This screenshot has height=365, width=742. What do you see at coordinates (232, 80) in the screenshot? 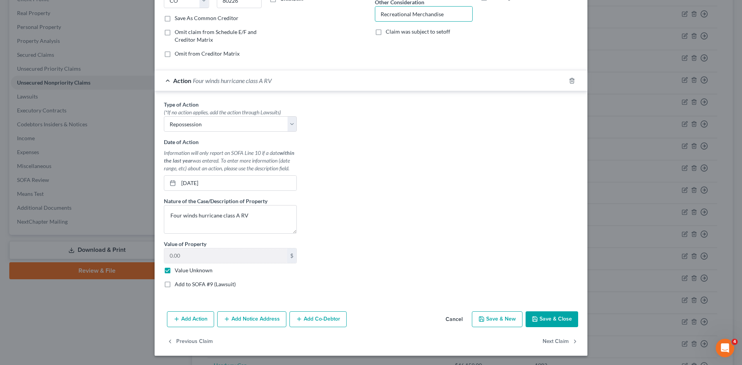
I see `span: Four winds hurricane class A RV` at bounding box center [232, 80].